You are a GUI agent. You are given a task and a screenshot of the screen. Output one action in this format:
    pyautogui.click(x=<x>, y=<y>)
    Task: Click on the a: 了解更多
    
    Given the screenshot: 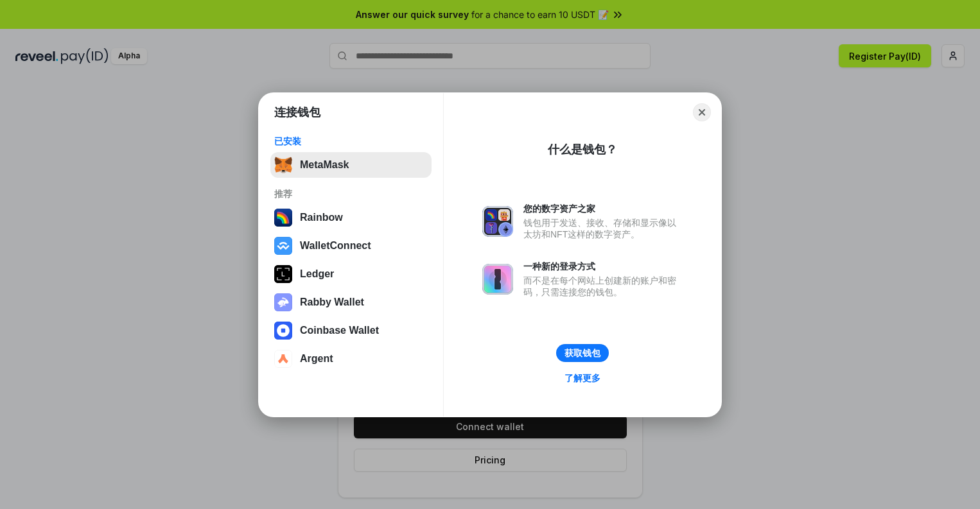 What is the action you would take?
    pyautogui.click(x=583, y=379)
    